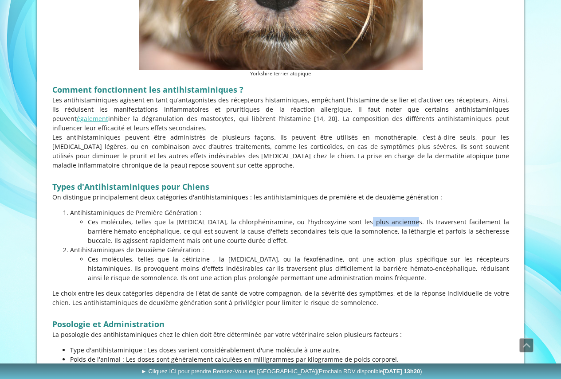  What do you see at coordinates (527, 346) in the screenshot?
I see `span: Défiler vers le haut` at bounding box center [527, 346].